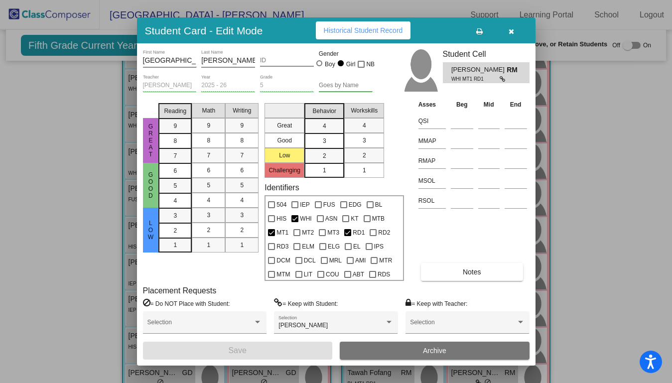  What do you see at coordinates (324, 111) in the screenshot?
I see `span: Behavior` at bounding box center [324, 111].